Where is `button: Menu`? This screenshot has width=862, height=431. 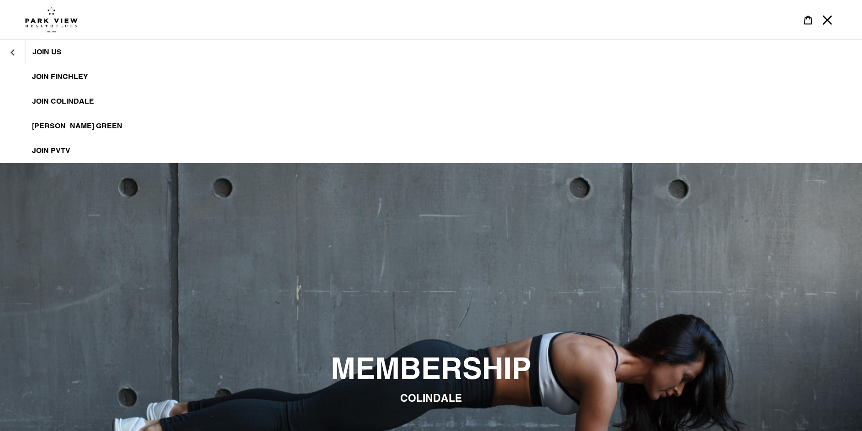 button: Menu is located at coordinates (827, 20).